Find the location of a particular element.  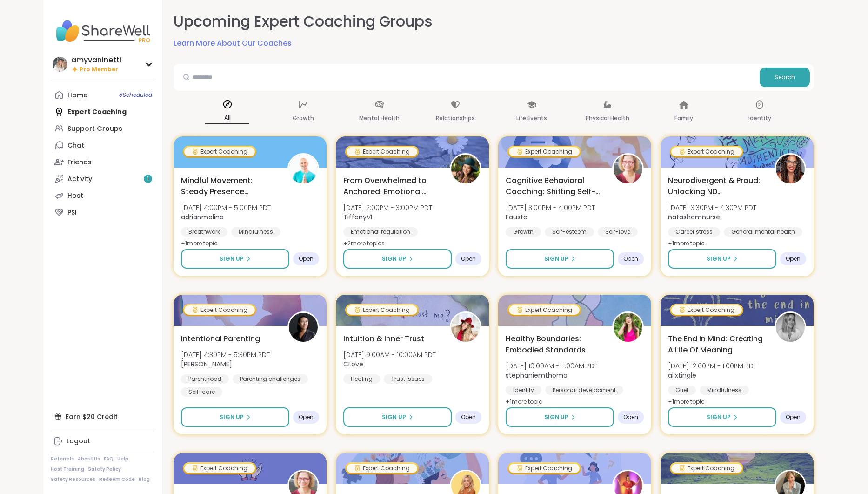

span: 1 is located at coordinates (148, 179).